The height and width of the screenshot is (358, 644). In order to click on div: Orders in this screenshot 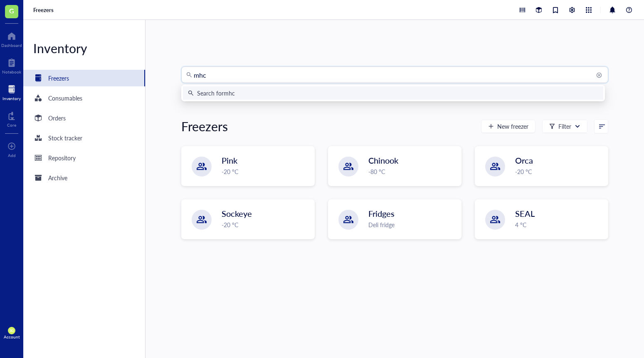, I will do `click(57, 118)`.